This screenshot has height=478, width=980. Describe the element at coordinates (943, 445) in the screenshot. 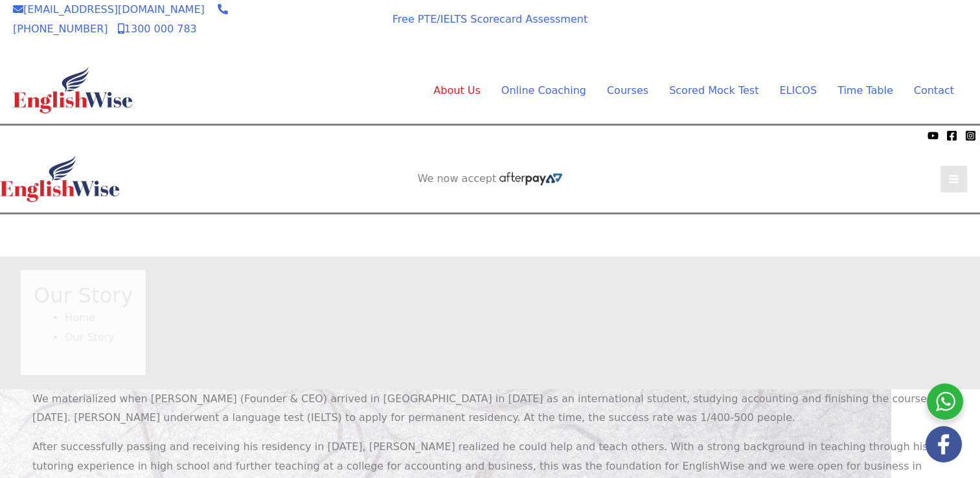

I see `img: white-facebook.png` at that location.